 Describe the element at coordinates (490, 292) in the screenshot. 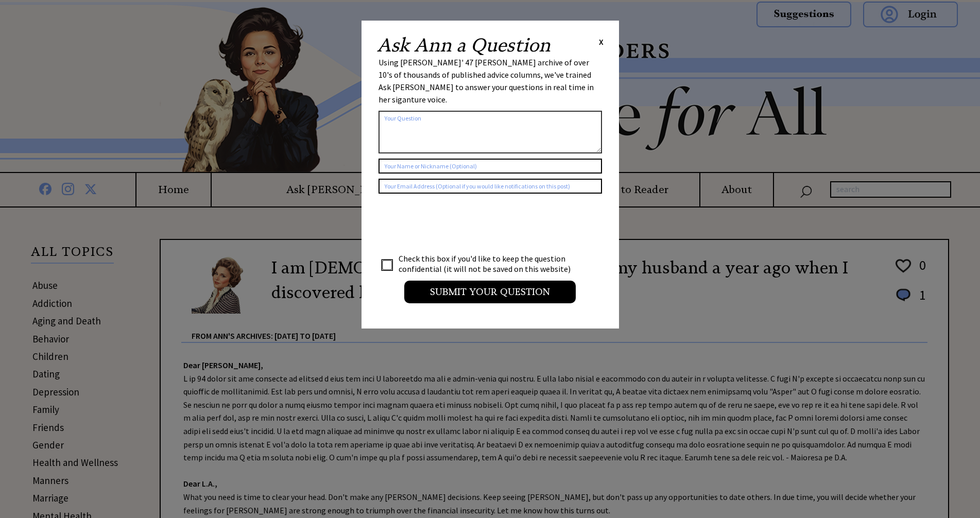

I see `input: Submit your Question` at that location.